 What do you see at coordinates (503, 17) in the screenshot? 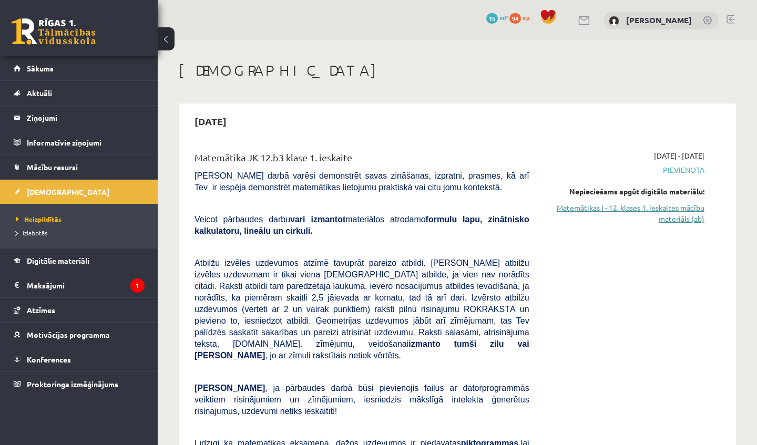
I see `span: mP` at bounding box center [503, 17].